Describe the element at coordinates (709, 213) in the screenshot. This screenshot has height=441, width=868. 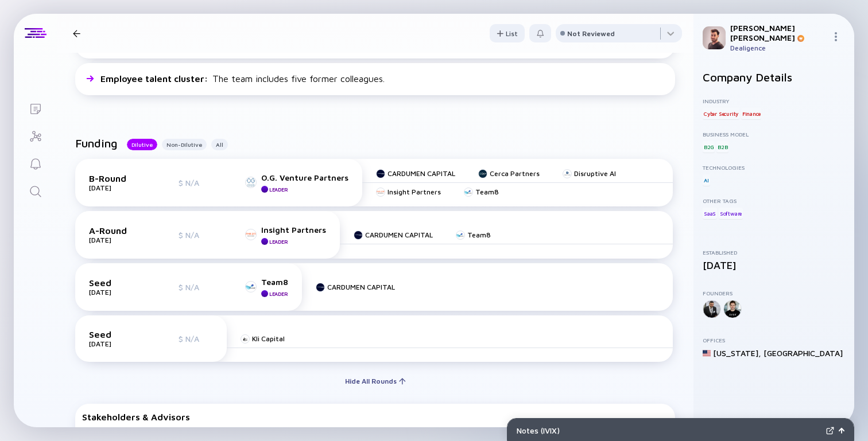
I see `div: SaaS` at that location.